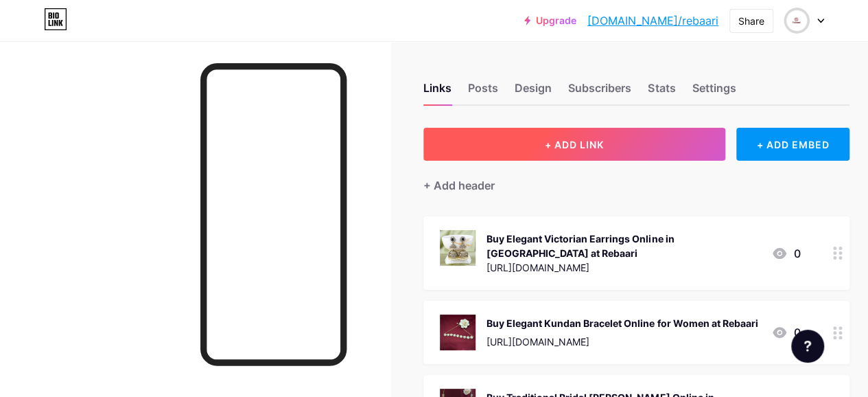 The image size is (868, 397). I want to click on button: + ADD LINK, so click(574, 144).